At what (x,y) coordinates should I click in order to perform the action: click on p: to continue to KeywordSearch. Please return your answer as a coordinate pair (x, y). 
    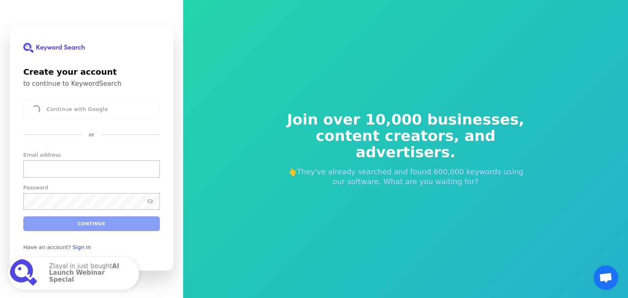
    Looking at the image, I should click on (92, 84).